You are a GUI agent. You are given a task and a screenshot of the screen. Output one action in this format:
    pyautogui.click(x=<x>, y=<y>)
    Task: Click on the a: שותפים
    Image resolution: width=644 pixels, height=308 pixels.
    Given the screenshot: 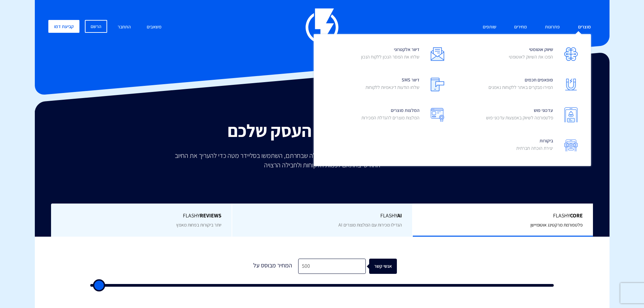 What is the action you would take?
    pyautogui.click(x=490, y=27)
    